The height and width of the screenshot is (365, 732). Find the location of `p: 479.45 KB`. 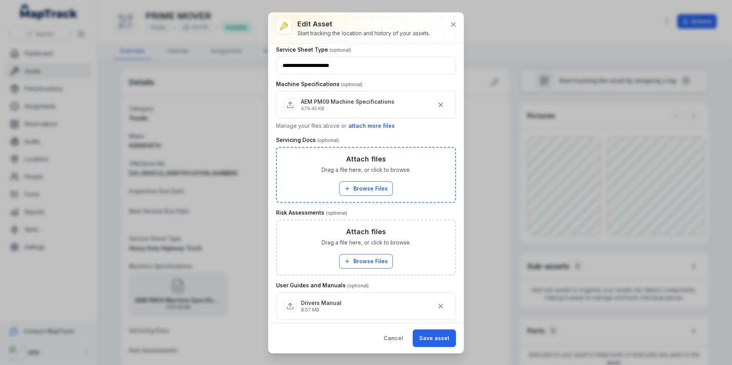

p: 479.45 KB is located at coordinates (347, 109).